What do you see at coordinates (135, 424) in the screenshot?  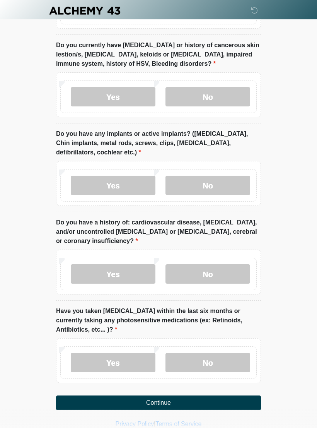 I see `a: Privacy Policy` at bounding box center [135, 424].